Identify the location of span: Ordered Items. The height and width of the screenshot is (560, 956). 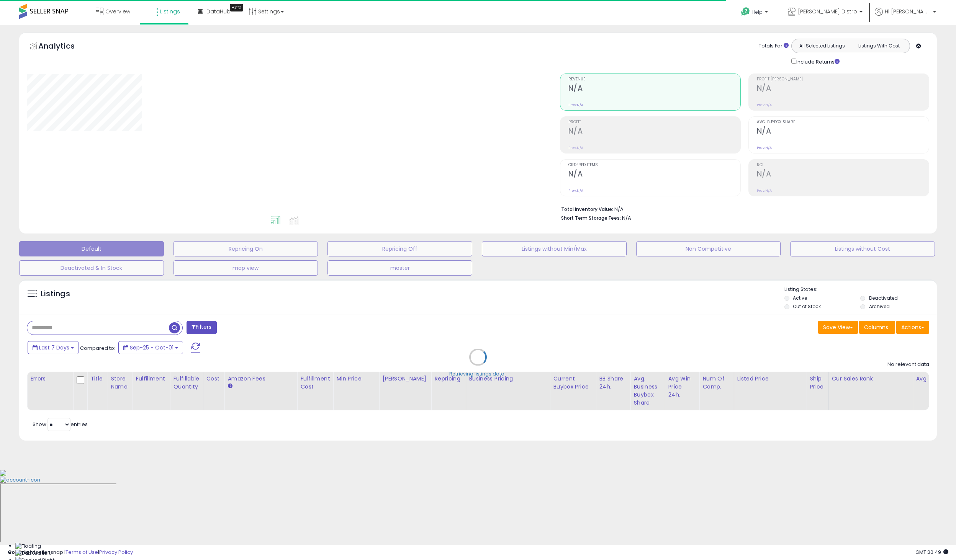
(654, 165).